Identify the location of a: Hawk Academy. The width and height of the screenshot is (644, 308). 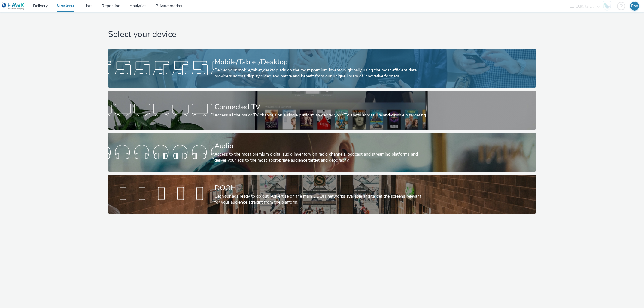
(608, 6).